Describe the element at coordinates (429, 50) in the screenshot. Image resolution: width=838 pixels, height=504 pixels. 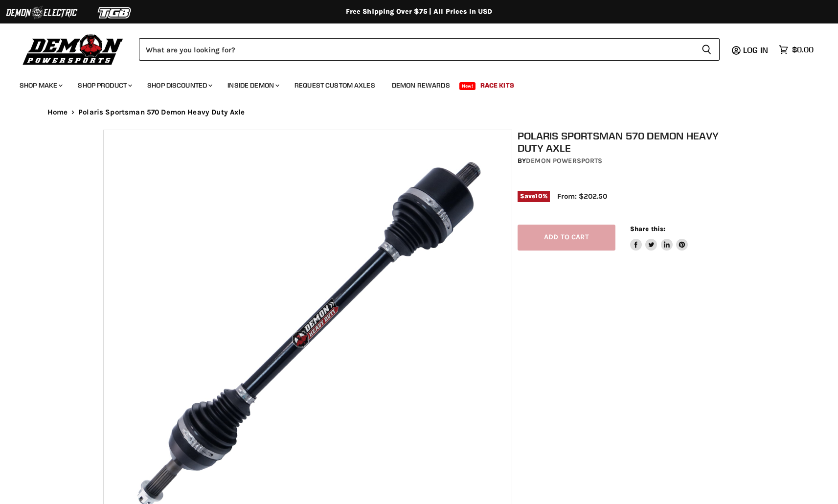
I see `form: Product` at that location.